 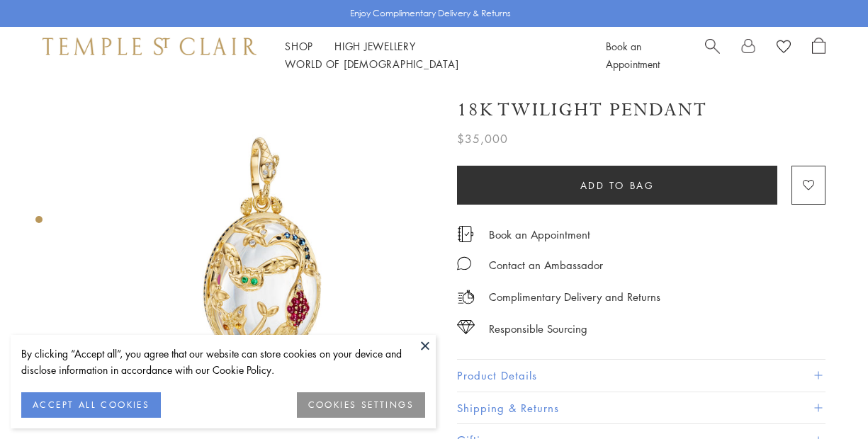 I want to click on img: 18K Twilight Pendant, so click(x=264, y=255).